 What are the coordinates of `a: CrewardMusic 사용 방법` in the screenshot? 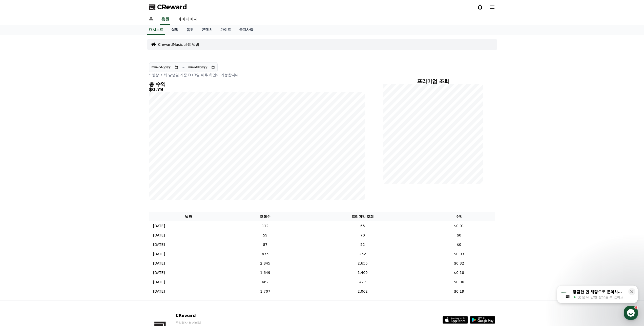 It's located at (179, 44).